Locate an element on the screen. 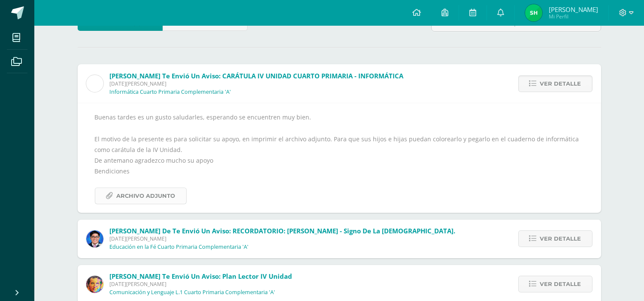 This screenshot has height=301, width=644. img: fc4339666baa0cca7e3fa14130174606.png is located at coordinates (534, 13).